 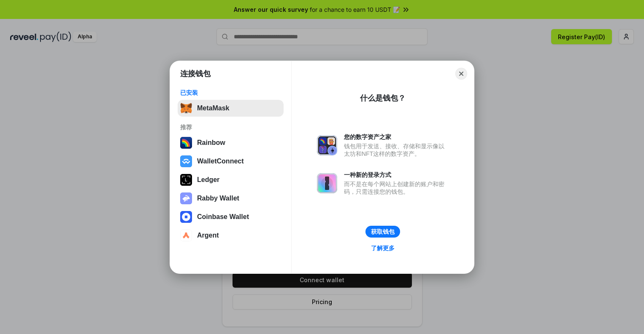 What do you see at coordinates (208, 235) in the screenshot?
I see `div: Argent` at bounding box center [208, 235].